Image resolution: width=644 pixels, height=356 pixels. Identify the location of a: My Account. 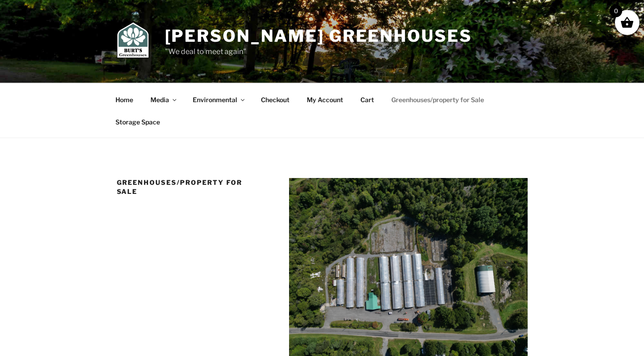
(325, 99).